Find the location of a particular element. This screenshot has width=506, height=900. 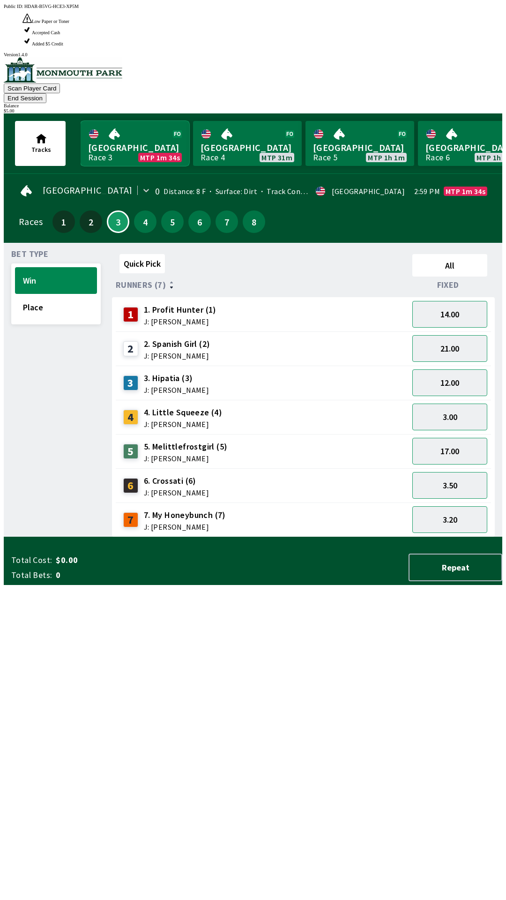

div: 0 is located at coordinates (158, 191).